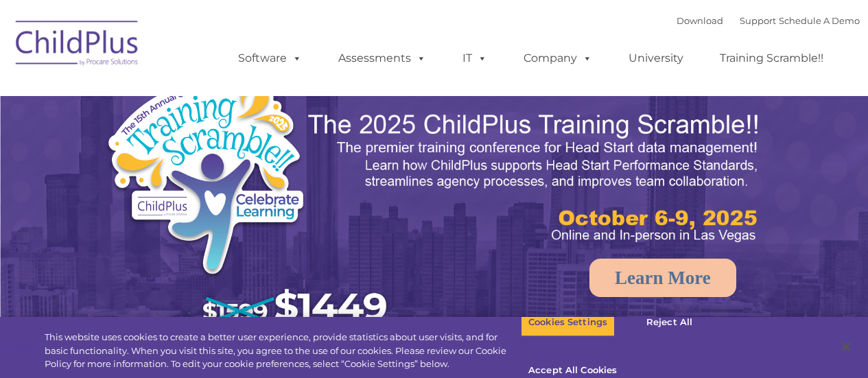 The height and width of the screenshot is (378, 868). What do you see at coordinates (382, 59) in the screenshot?
I see `a: Assessments` at bounding box center [382, 59].